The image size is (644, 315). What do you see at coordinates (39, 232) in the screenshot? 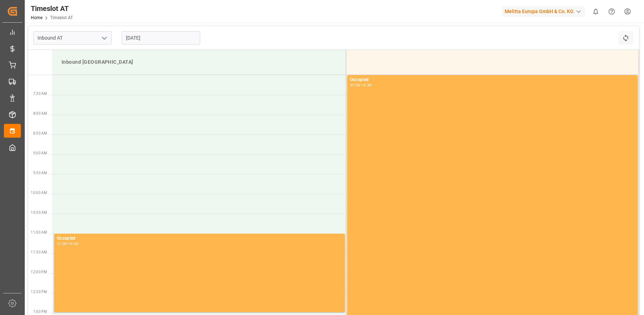
I see `span: 11:00 AM` at bounding box center [39, 232].